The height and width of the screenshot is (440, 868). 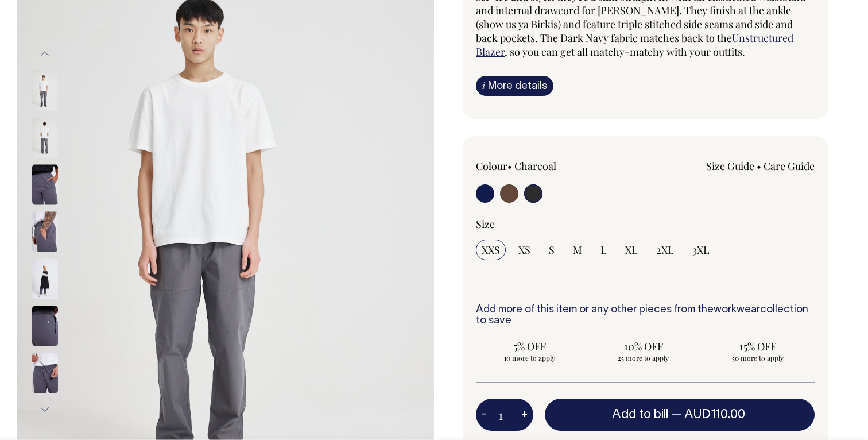 What do you see at coordinates (544, 166) in the screenshot?
I see `div: Colour` at bounding box center [544, 166].